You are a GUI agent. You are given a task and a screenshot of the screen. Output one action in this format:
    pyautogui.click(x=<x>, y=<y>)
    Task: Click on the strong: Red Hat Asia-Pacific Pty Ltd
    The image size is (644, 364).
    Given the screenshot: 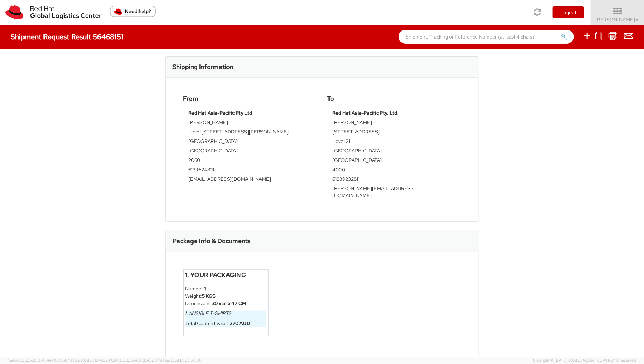 What is the action you would take?
    pyautogui.click(x=220, y=113)
    